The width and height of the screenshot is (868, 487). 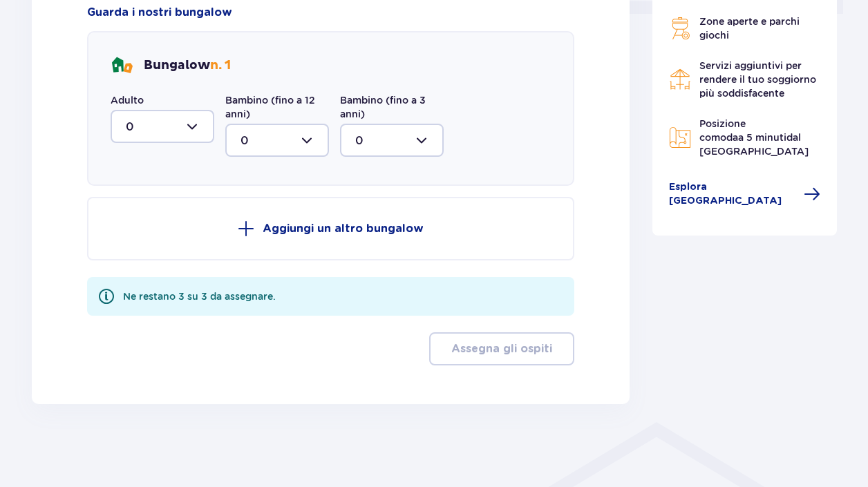 I want to click on button: Aggiungi un altro bungalow, so click(x=330, y=229).